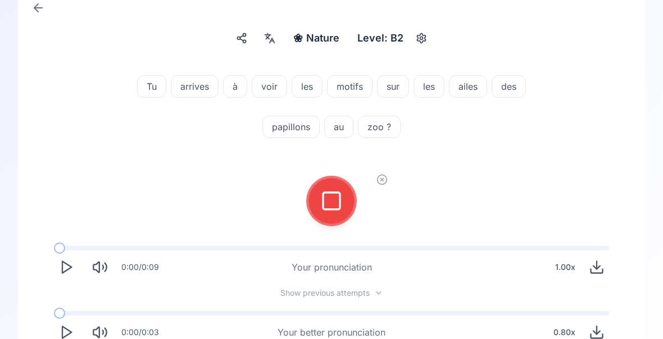 The width and height of the screenshot is (663, 339). I want to click on div: Your pronunciation, so click(331, 267).